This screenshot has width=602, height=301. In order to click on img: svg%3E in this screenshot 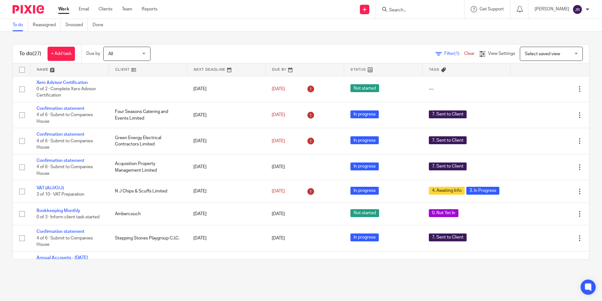, I will do `click(578, 9)`.